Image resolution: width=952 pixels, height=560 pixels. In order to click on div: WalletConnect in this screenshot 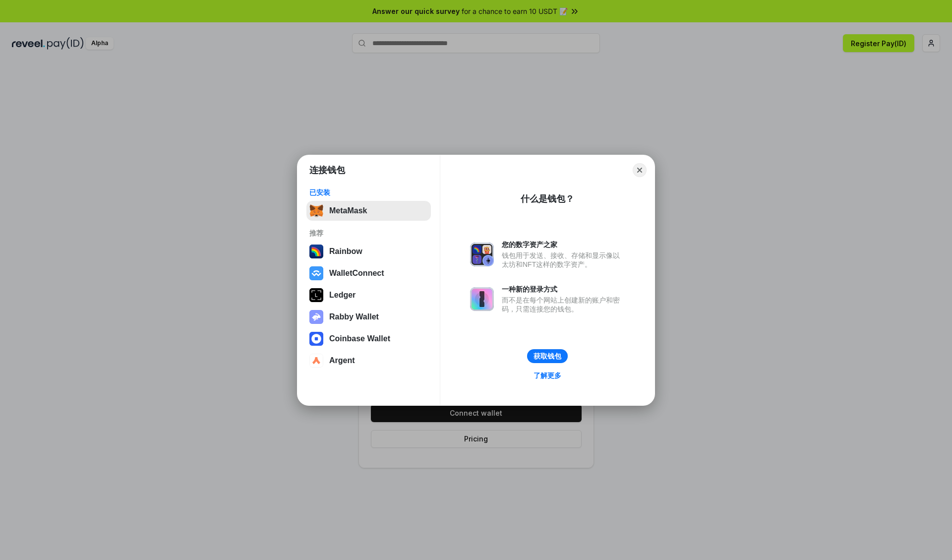, I will do `click(356, 273)`.